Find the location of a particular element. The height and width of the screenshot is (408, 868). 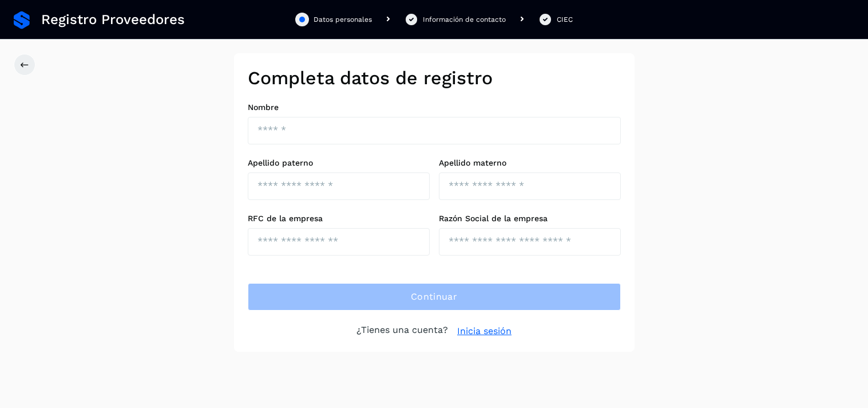

label: Apellido paterno is located at coordinates (339, 163).